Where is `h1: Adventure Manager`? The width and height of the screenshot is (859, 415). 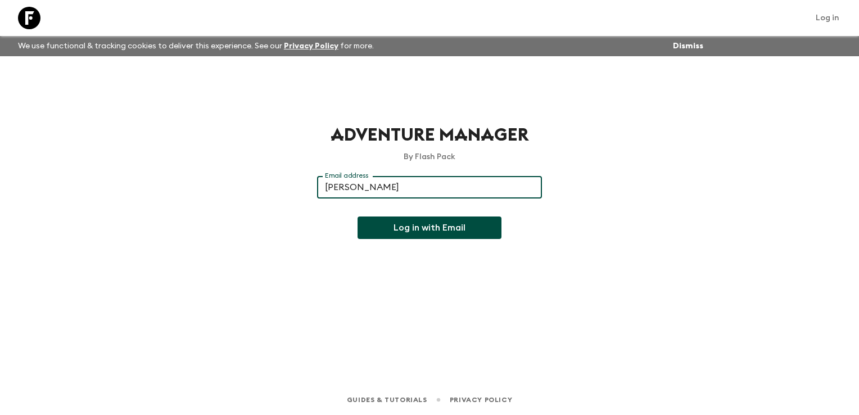
h1: Adventure Manager is located at coordinates (429, 135).